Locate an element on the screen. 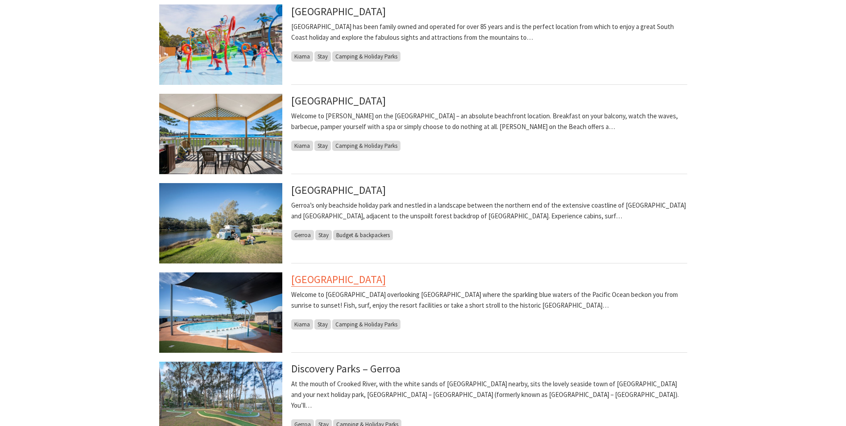  span: Budget & backpackers is located at coordinates (363, 235).